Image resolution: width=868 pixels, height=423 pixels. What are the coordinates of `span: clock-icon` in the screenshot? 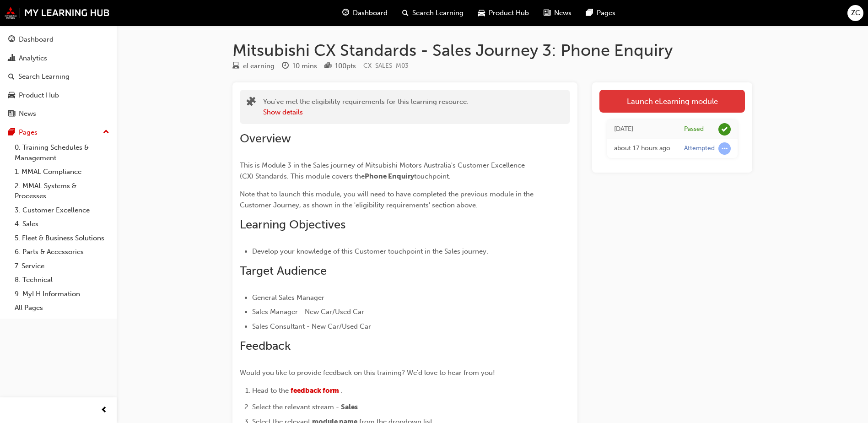 It's located at (285, 66).